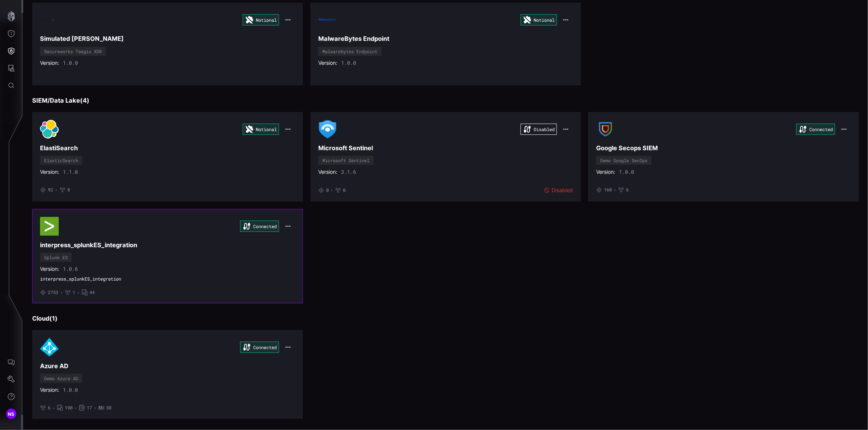 The image size is (868, 430). I want to click on span: 8, so click(68, 189).